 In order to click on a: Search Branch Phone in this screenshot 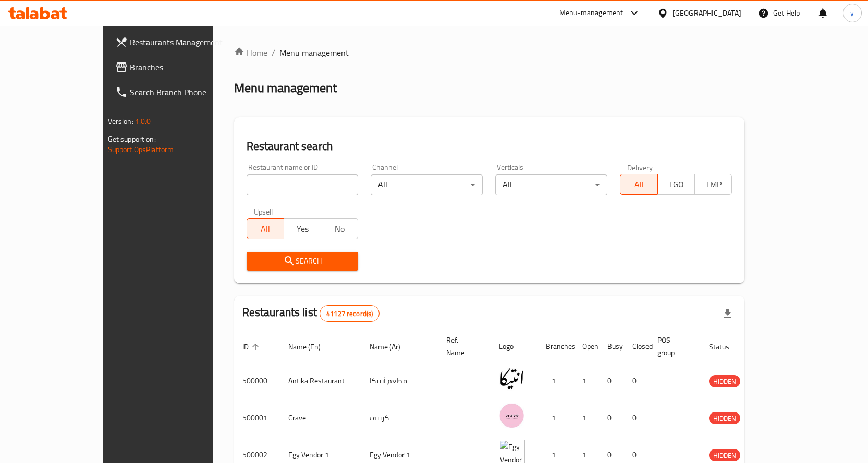, I will do `click(177, 92)`.